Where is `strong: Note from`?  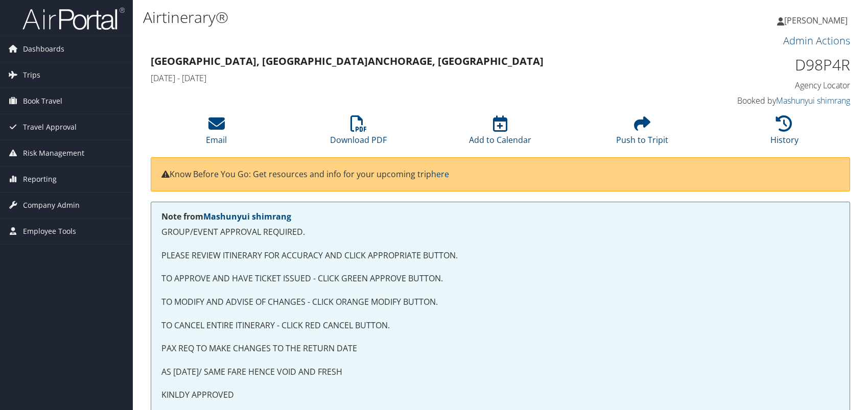
strong: Note from is located at coordinates (226, 217).